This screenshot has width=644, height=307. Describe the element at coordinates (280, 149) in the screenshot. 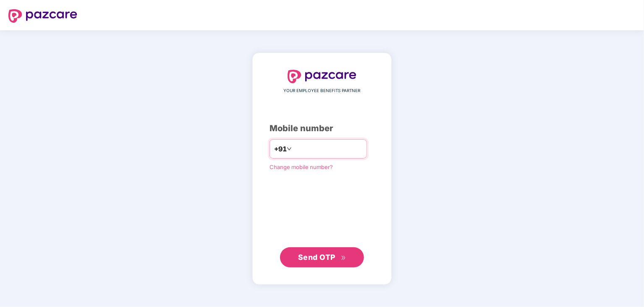

I see `span: +91` at that location.